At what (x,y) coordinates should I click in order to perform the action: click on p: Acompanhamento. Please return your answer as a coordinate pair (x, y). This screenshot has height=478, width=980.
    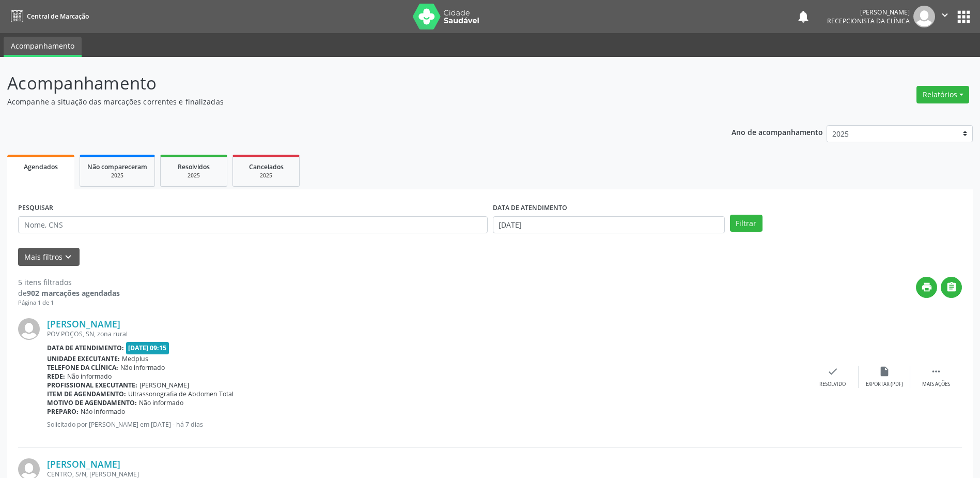
    Looking at the image, I should click on (345, 83).